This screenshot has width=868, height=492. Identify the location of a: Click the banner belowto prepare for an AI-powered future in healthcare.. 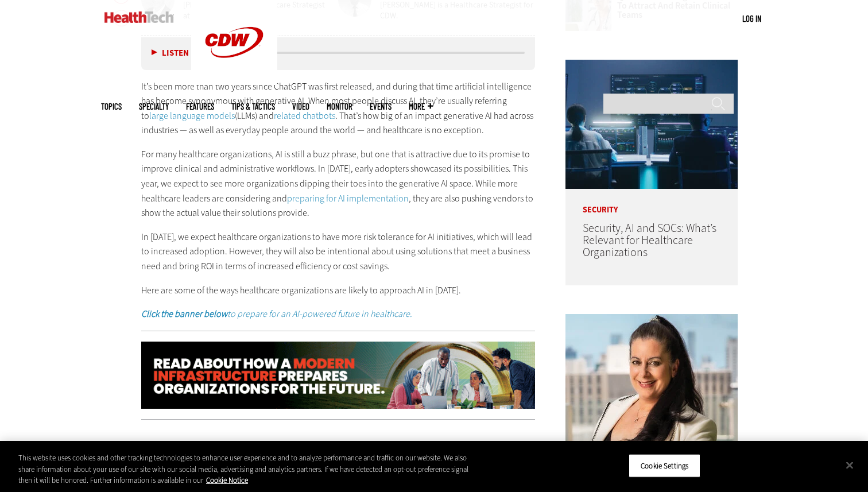
(277, 313).